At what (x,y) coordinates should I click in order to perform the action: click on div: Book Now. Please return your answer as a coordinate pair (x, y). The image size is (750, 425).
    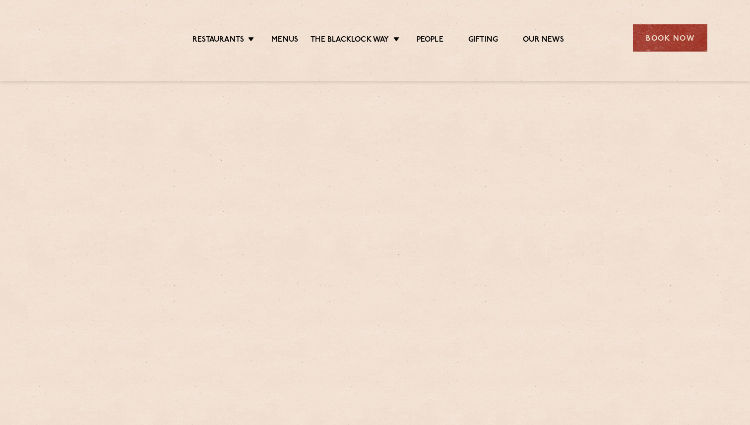
    Looking at the image, I should click on (670, 38).